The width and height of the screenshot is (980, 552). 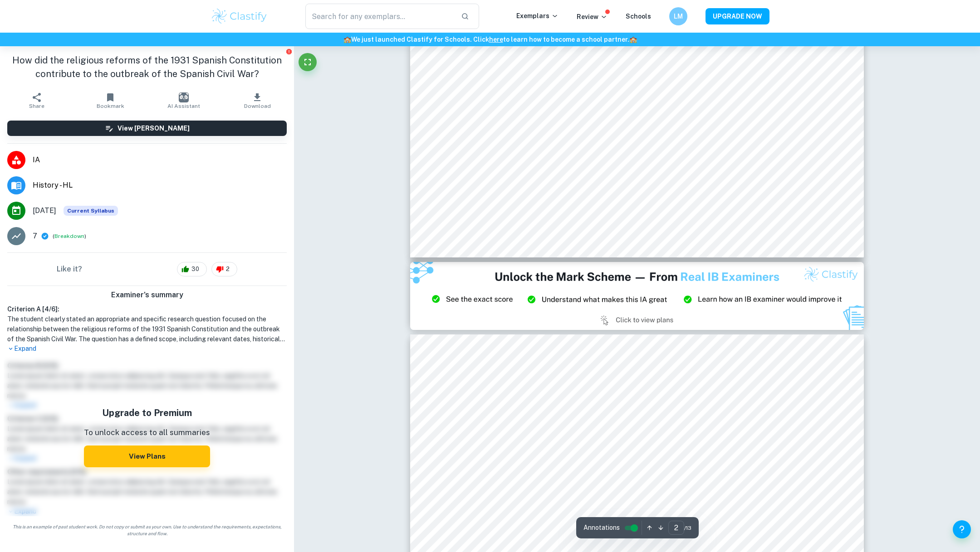 I want to click on img: AI Assistant, so click(x=183, y=98).